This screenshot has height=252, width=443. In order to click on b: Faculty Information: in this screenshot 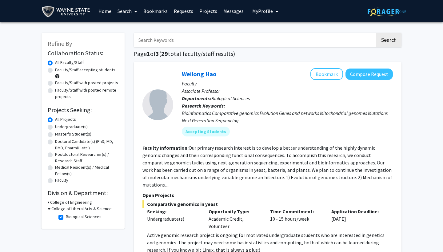, I will do `click(166, 148)`.